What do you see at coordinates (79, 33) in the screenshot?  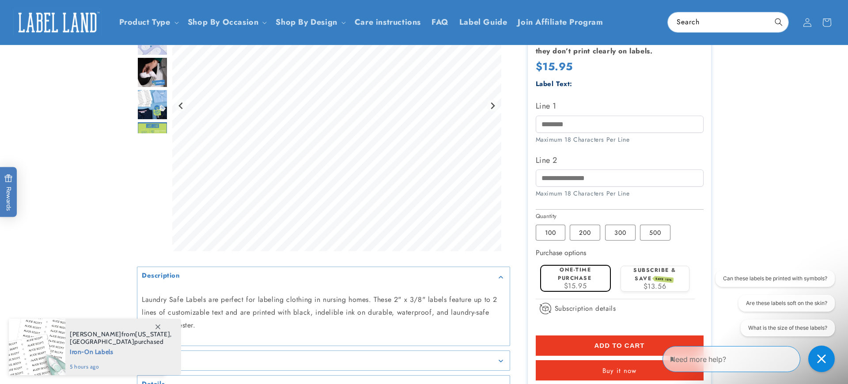 I see `button: Are these labels soft on the skin?` at bounding box center [79, 33].